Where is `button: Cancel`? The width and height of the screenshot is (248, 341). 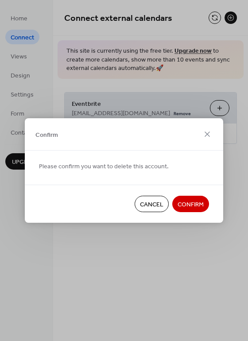
button: Cancel is located at coordinates (152, 204).